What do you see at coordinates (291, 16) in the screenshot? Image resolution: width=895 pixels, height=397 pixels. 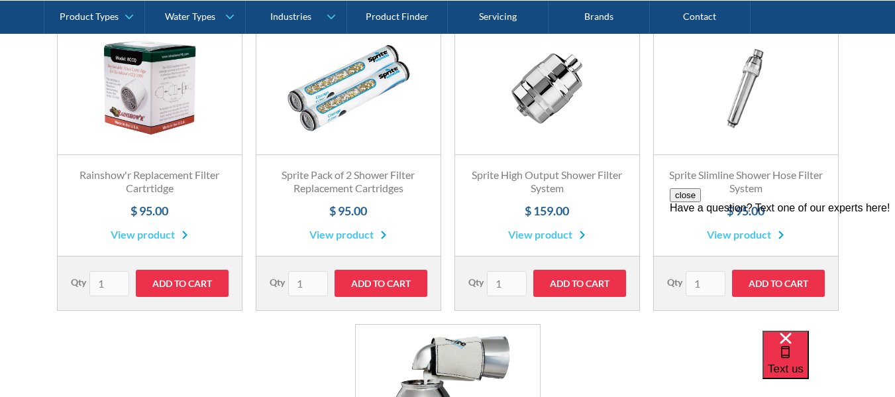 I see `div: Industries` at bounding box center [291, 16].